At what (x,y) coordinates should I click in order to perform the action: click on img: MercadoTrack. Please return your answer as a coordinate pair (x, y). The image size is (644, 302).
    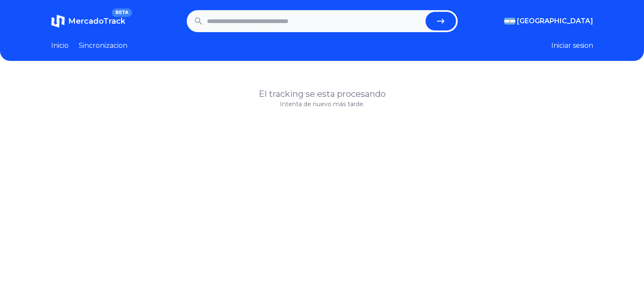
    Looking at the image, I should click on (58, 21).